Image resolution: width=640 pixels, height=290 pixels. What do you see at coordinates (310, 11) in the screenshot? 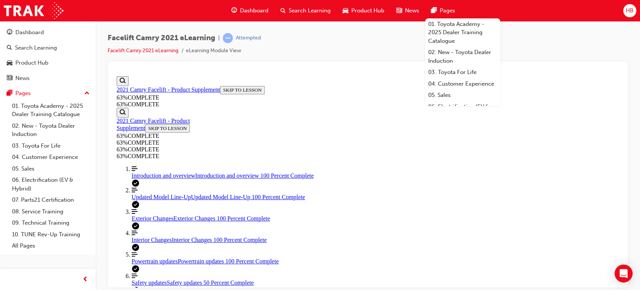
I see `span: Search Learning` at bounding box center [310, 11].